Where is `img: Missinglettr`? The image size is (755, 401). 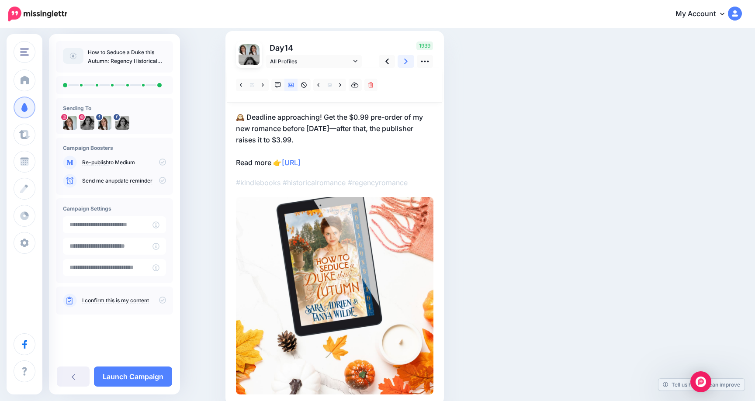
img: Missinglettr is located at coordinates (38, 14).